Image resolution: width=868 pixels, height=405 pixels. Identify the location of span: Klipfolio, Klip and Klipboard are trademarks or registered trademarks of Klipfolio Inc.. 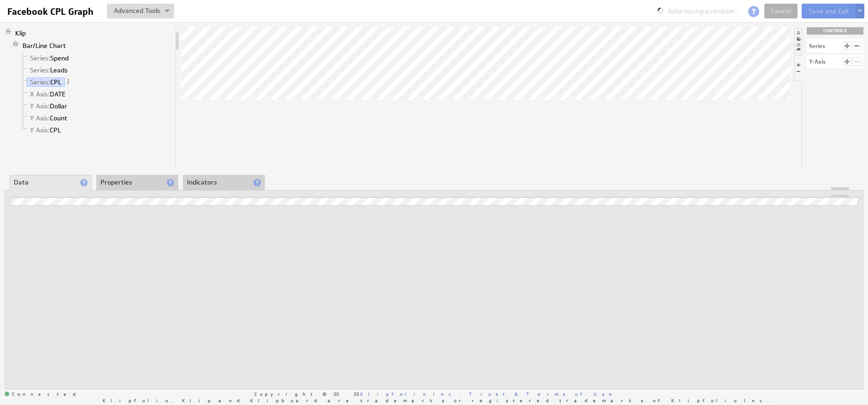
(436, 400).